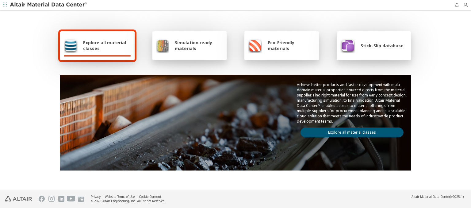  What do you see at coordinates (96, 196) in the screenshot?
I see `a: Privacy` at bounding box center [96, 196].